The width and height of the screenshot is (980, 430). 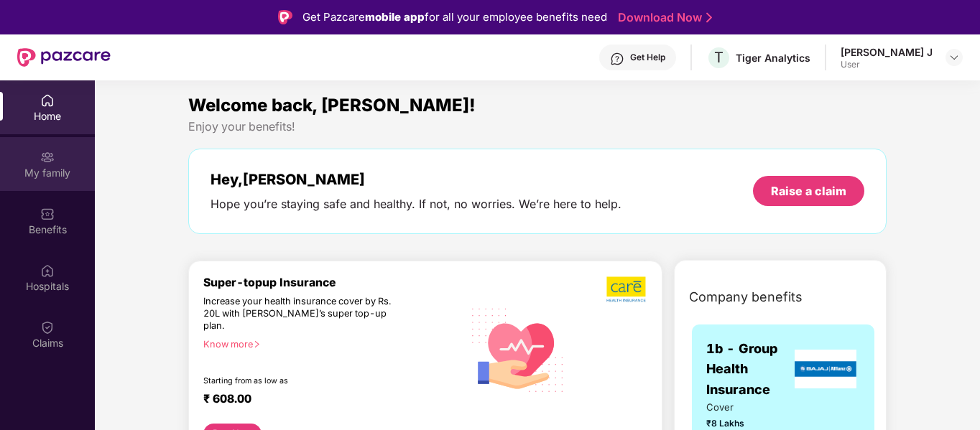 I want to click on span: Company benefits, so click(x=746, y=297).